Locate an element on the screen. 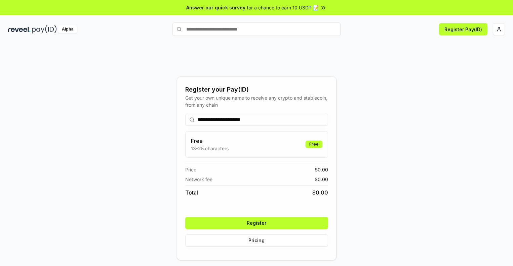 The image size is (513, 266). span: for a chance to earn 10 USDT 📝 is located at coordinates (283, 7).